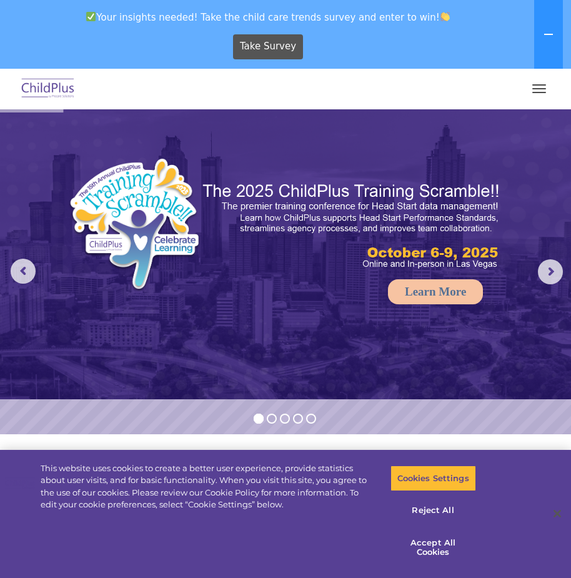 Image resolution: width=571 pixels, height=578 pixels. I want to click on button: Accept All Cookies, so click(433, 547).